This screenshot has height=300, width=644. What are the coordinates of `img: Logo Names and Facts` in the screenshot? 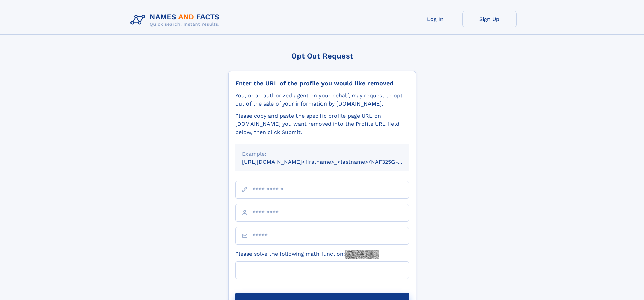 It's located at (177, 20).